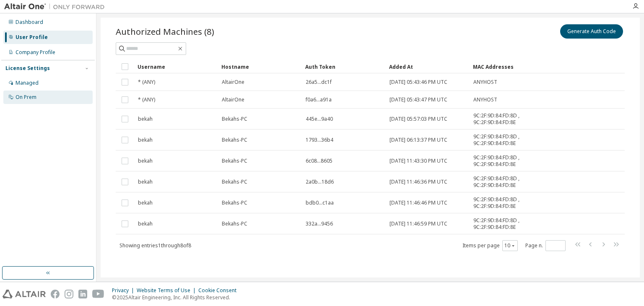 The image size is (644, 306). I want to click on div: MAC Addresses, so click(503, 67).